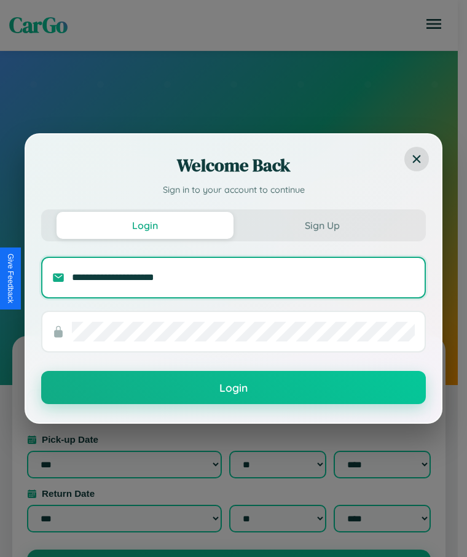 This screenshot has width=467, height=557. Describe the element at coordinates (10, 278) in the screenshot. I see `div: Give Feedback` at that location.